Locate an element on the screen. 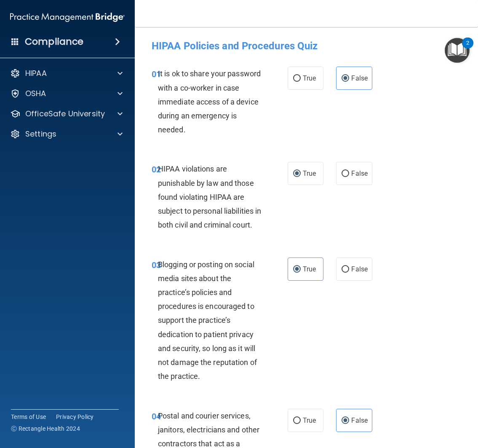 The width and height of the screenshot is (478, 448). a: Terms of Use is located at coordinates (28, 417).